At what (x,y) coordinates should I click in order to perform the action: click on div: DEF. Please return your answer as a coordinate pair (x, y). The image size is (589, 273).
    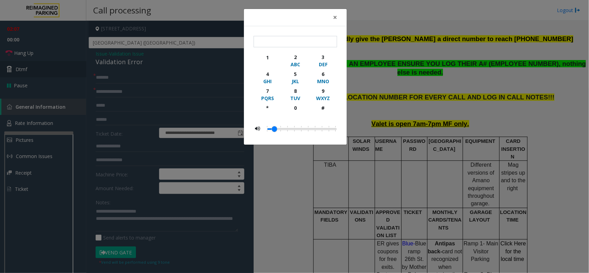
    Looking at the image, I should click on (323, 64).